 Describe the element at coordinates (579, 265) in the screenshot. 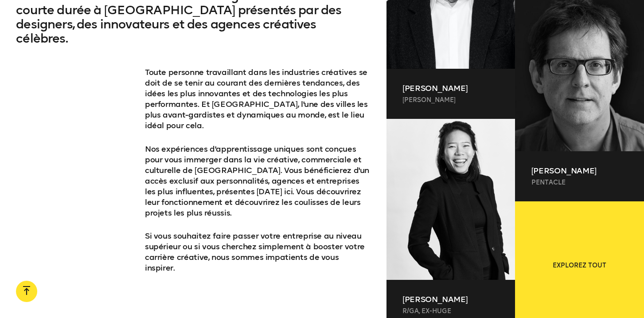

I see `font: Explorez tout` at that location.